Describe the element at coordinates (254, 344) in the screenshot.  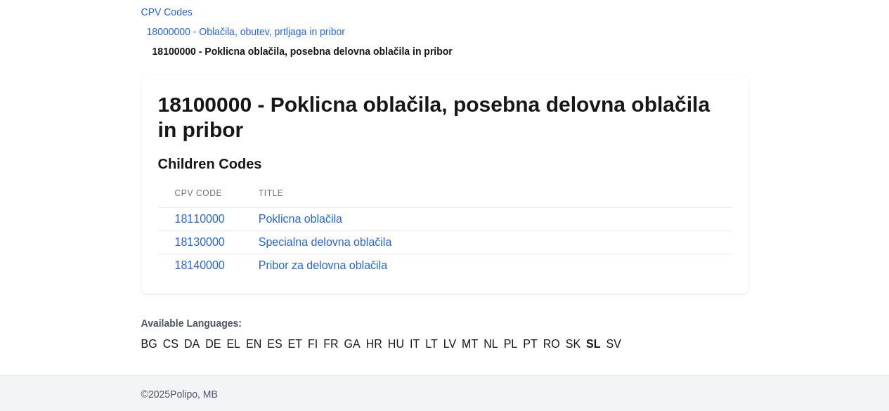
I see `a: EN` at that location.